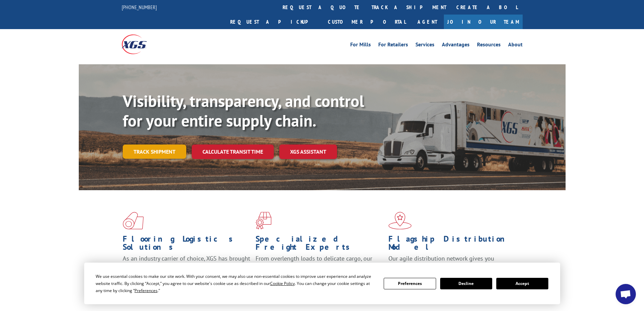  What do you see at coordinates (483, 22) in the screenshot?
I see `a: Join Our Team` at bounding box center [483, 22].